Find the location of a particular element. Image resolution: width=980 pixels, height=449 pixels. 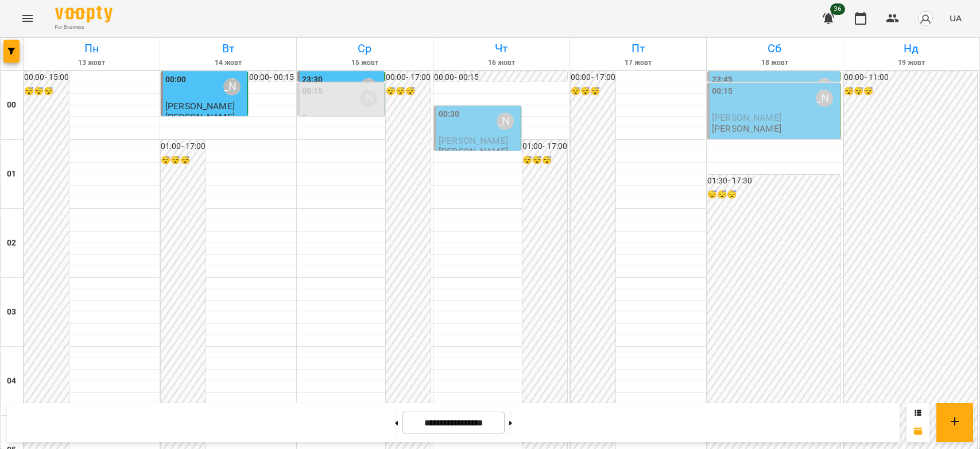

button: Menu is located at coordinates (28, 19).